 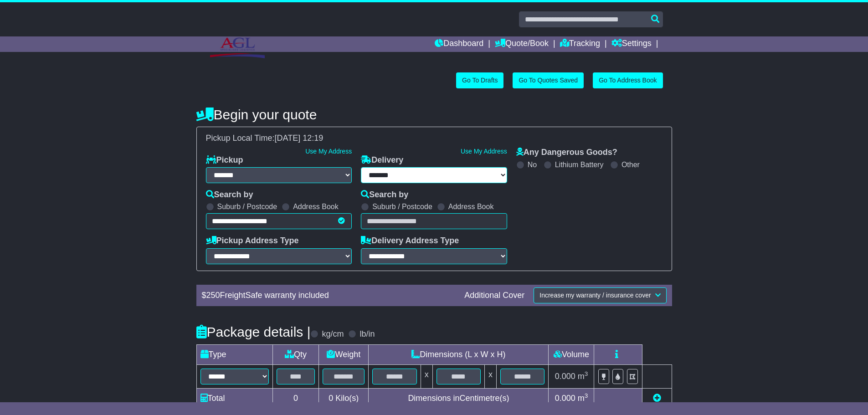 I want to click on td: Dimensions (L x W x H), so click(x=458, y=355).